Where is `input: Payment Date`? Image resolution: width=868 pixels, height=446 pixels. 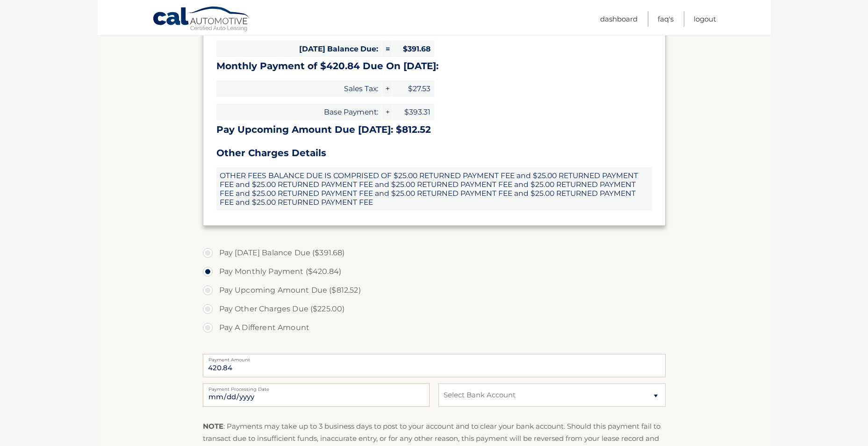
input: Payment Date is located at coordinates (316, 395).